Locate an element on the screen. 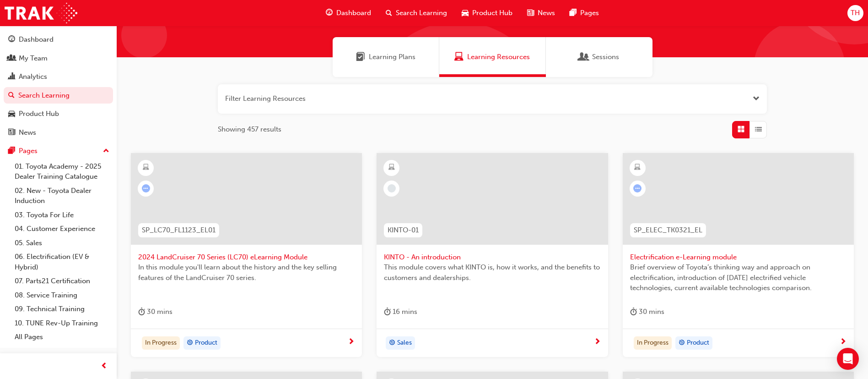  span: Sales is located at coordinates (405, 343).